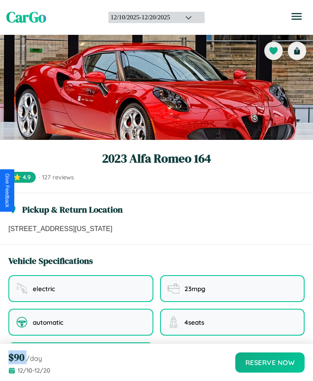 This screenshot has height=381, width=313. Describe the element at coordinates (72, 209) in the screenshot. I see `h3: Pickup & Return Location` at that location.